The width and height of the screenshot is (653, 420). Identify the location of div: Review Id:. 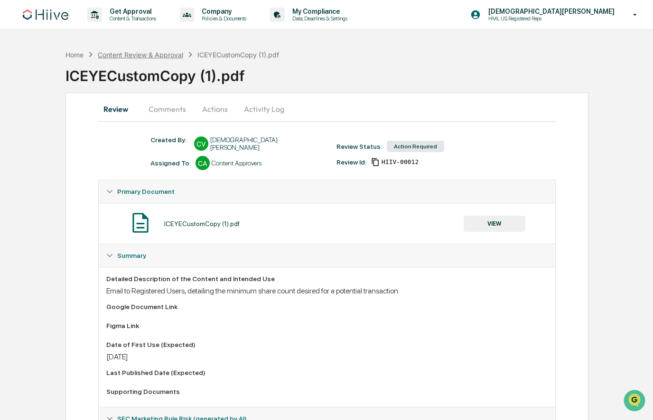
(351, 162).